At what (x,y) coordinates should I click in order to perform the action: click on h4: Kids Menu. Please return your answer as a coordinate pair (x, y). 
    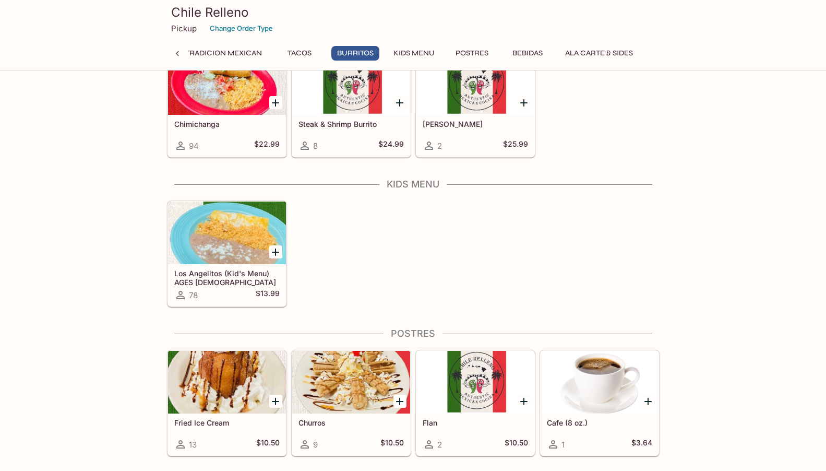
    Looking at the image, I should click on (413, 184).